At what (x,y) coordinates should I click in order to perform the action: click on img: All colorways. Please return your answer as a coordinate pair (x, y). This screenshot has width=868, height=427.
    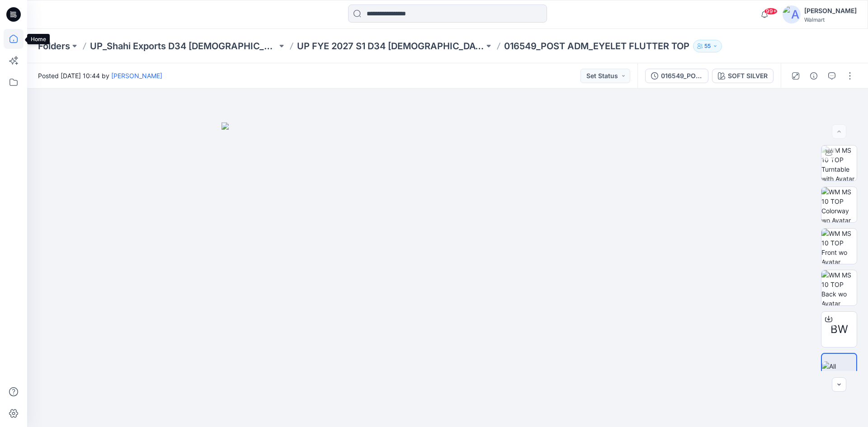
    Looking at the image, I should click on (840, 371).